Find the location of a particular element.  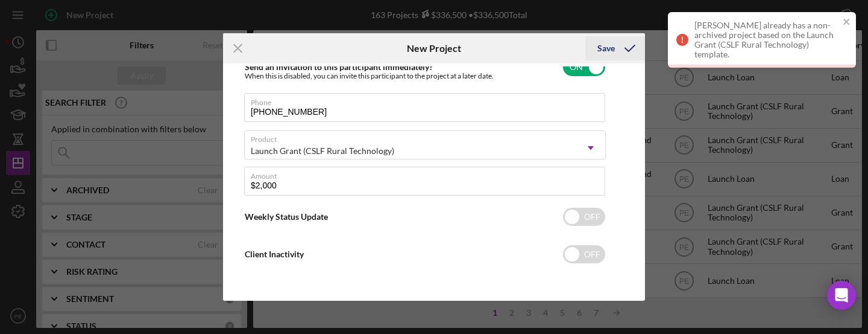

button: close is located at coordinates (847, 22).